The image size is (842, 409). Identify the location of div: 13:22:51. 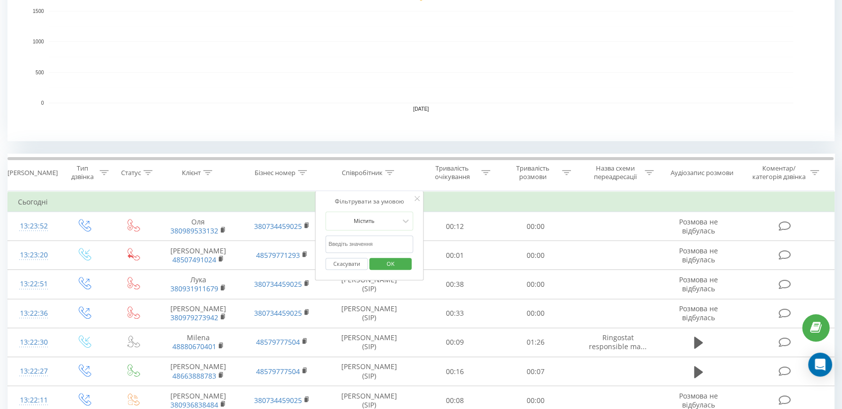
(33, 284).